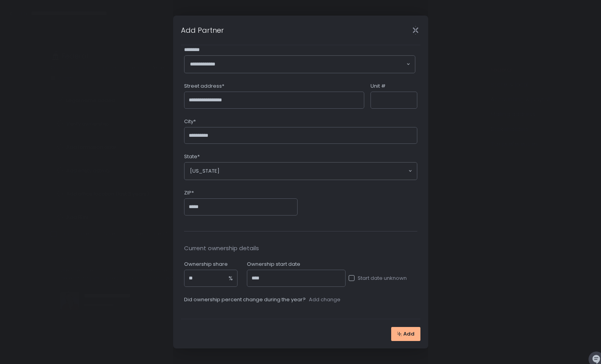 This screenshot has height=364, width=601. Describe the element at coordinates (300, 248) in the screenshot. I see `span: Current ownership details` at that location.